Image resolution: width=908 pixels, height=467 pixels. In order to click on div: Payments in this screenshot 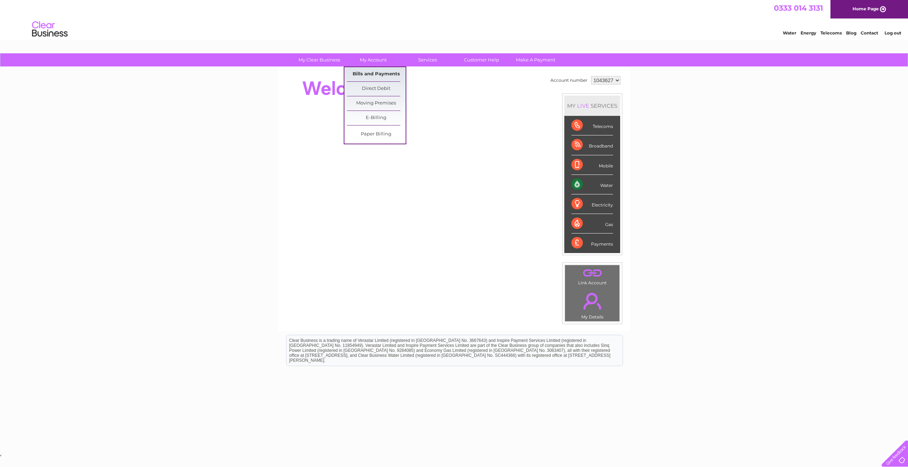, I will do `click(592, 243)`.